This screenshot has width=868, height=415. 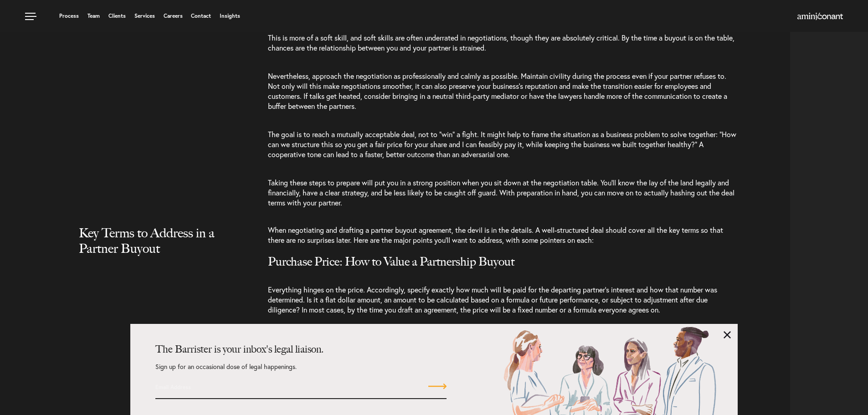 I want to click on span: This is more of a soft skill, and soft skills are often underrated in negotiations, though they a..., so click(x=501, y=42).